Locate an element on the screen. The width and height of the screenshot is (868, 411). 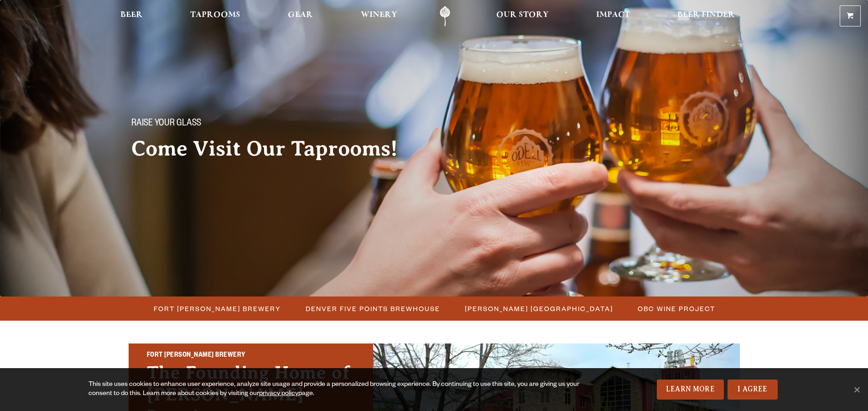
span: No is located at coordinates (857, 390).